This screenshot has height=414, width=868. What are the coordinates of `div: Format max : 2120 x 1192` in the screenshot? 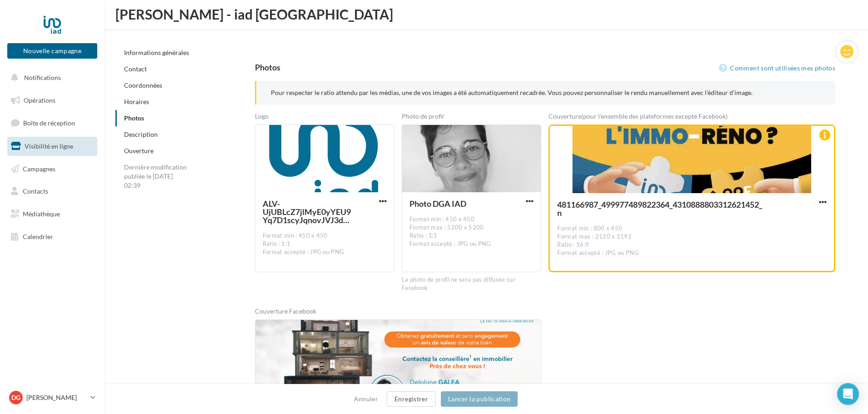 It's located at (692, 237).